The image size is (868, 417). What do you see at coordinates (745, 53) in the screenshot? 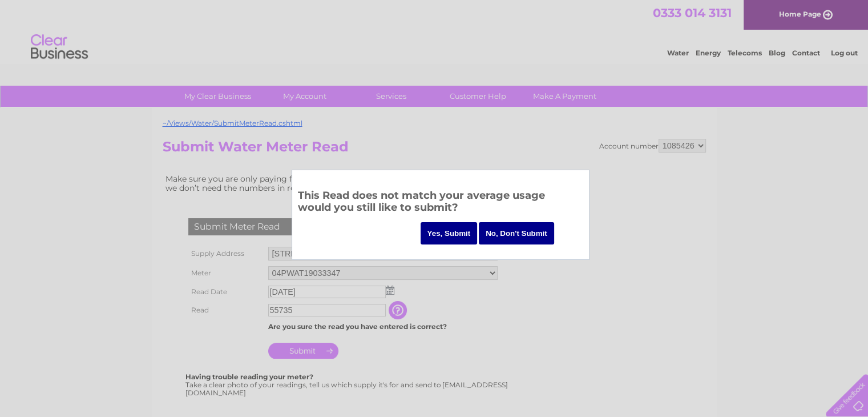
I see `a: Telecoms` at bounding box center [745, 53].